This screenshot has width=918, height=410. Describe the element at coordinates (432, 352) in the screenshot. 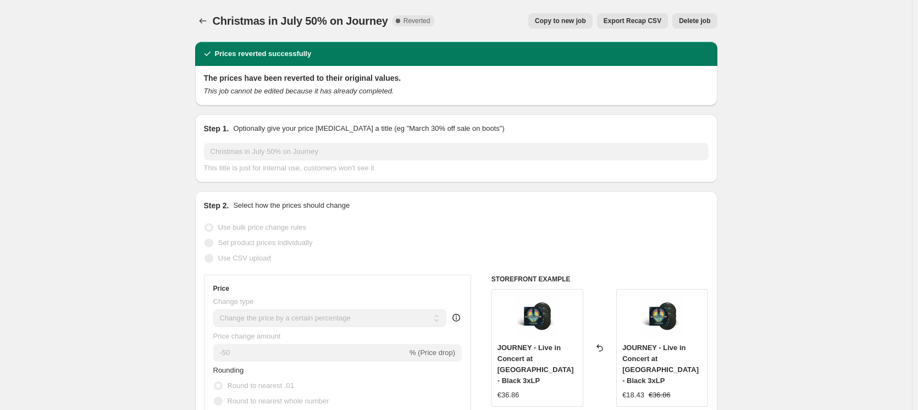

I see `span: % (Price drop)` at that location.